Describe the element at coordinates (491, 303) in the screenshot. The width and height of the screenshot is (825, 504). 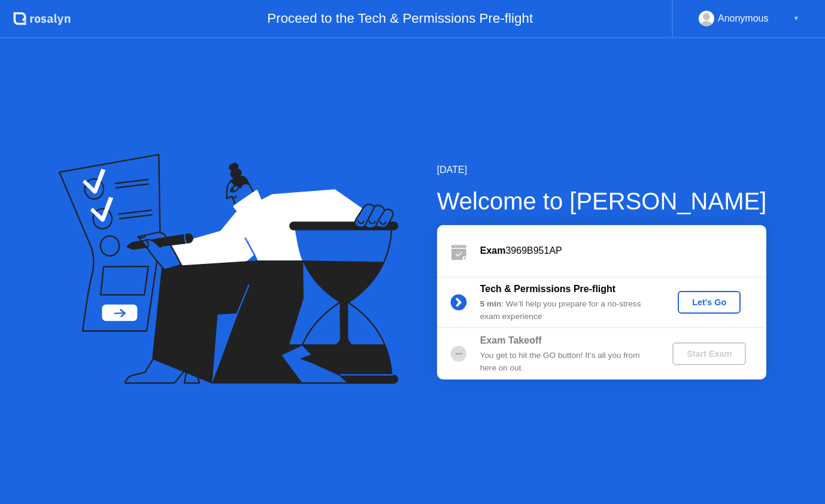
I see `b: 5 min` at that location.